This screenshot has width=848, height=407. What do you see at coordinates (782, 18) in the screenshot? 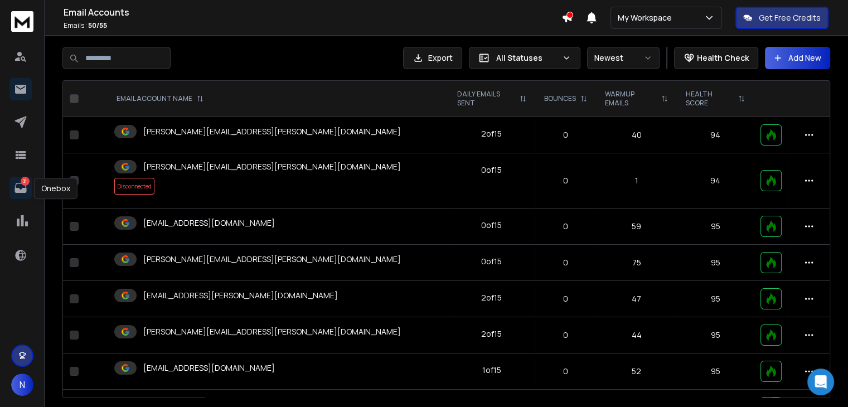
I see `button: Get Free Credits` at bounding box center [782, 18].